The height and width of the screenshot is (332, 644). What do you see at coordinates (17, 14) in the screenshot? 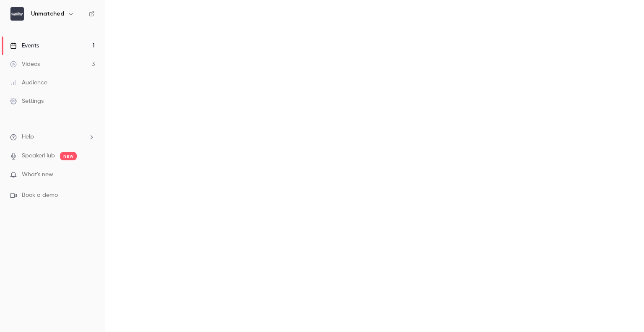
I see `img: Unmatched` at bounding box center [17, 14].